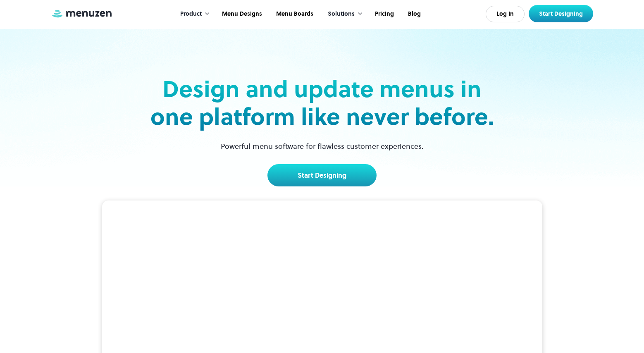 The width and height of the screenshot is (644, 353). What do you see at coordinates (241, 14) in the screenshot?
I see `a: Menu Designs` at bounding box center [241, 14].